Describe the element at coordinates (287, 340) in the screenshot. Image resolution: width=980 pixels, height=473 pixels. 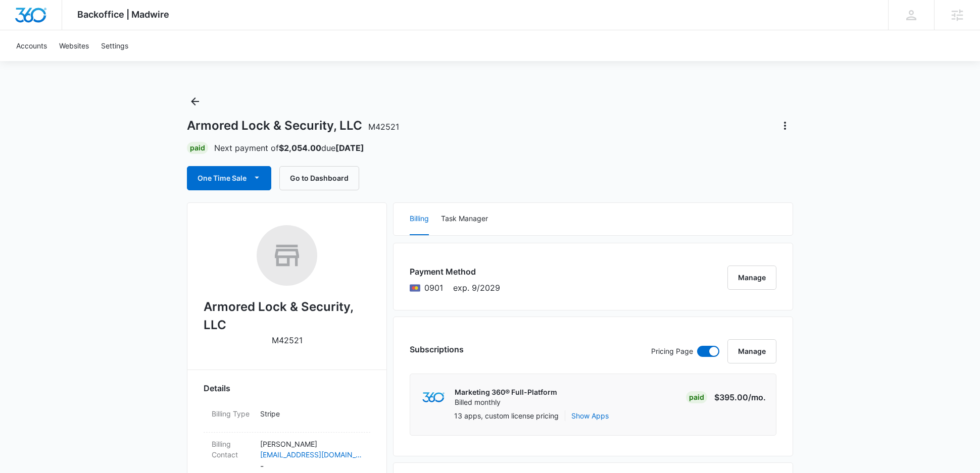
I see `p: M42521` at that location.